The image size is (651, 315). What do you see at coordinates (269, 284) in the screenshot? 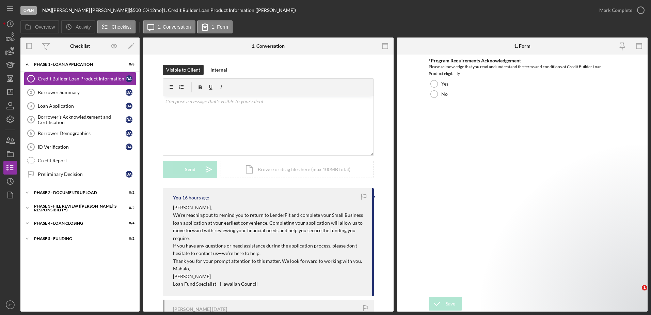
I see `p: Loan Fund Specialist - Hawaiian Council` at bounding box center [269, 284].